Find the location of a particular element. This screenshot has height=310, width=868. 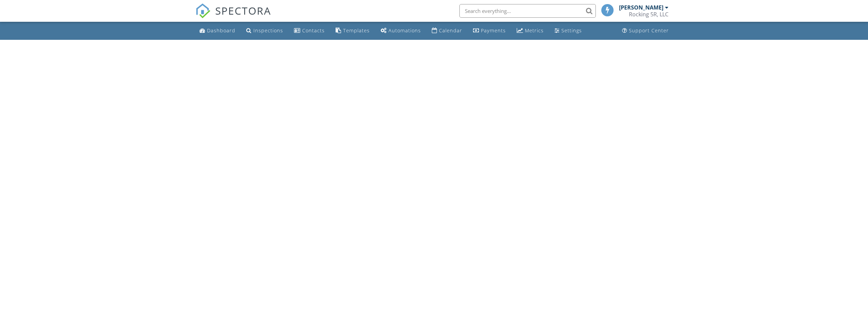

a: Templates is located at coordinates (353, 30).